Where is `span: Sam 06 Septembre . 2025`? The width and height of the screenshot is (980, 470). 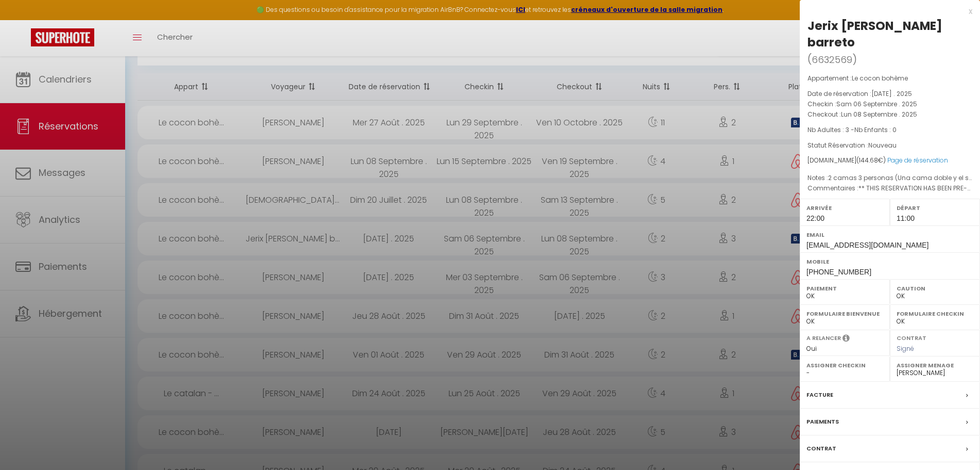
span: Sam 06 Septembre . 2025 is located at coordinates (877, 104).